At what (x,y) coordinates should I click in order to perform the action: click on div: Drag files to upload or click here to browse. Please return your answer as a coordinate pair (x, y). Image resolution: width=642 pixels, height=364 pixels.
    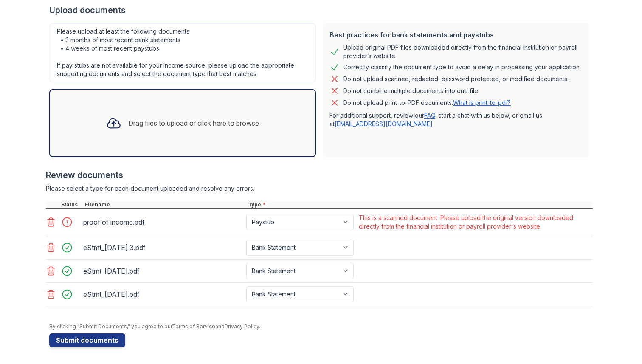
    Looking at the image, I should click on (194, 123).